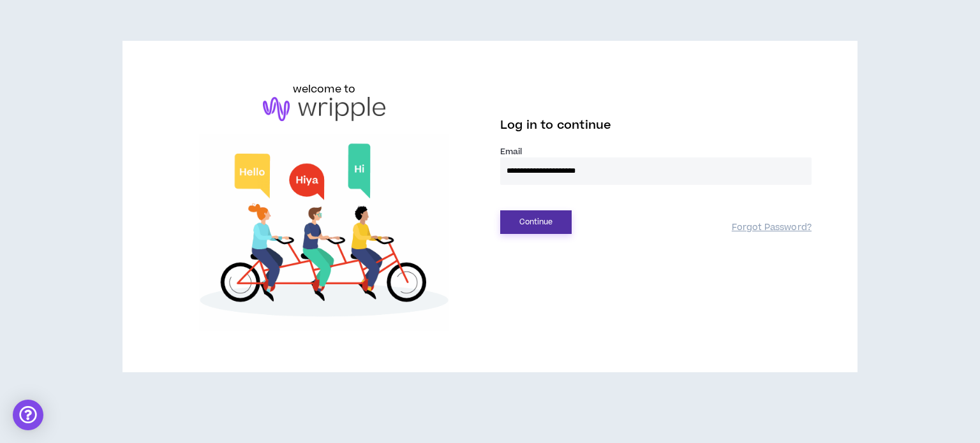  Describe the element at coordinates (28, 415) in the screenshot. I see `div: Open Intercom Messenger` at that location.